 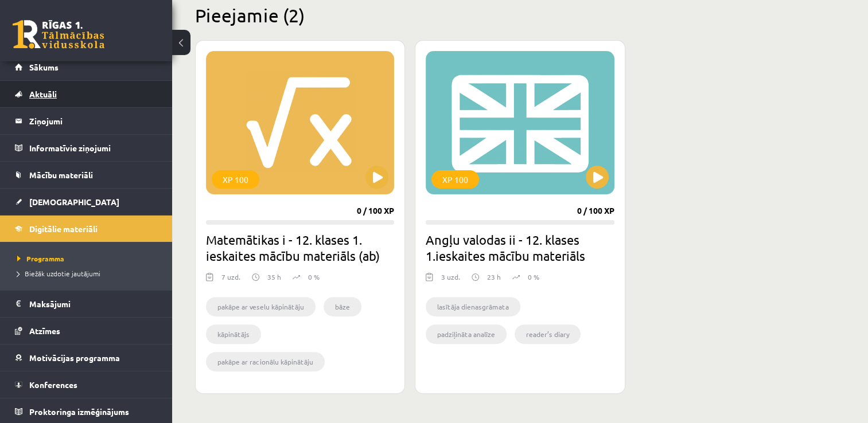 What do you see at coordinates (86, 357) in the screenshot?
I see `a: Motivācijas programma` at bounding box center [86, 357].